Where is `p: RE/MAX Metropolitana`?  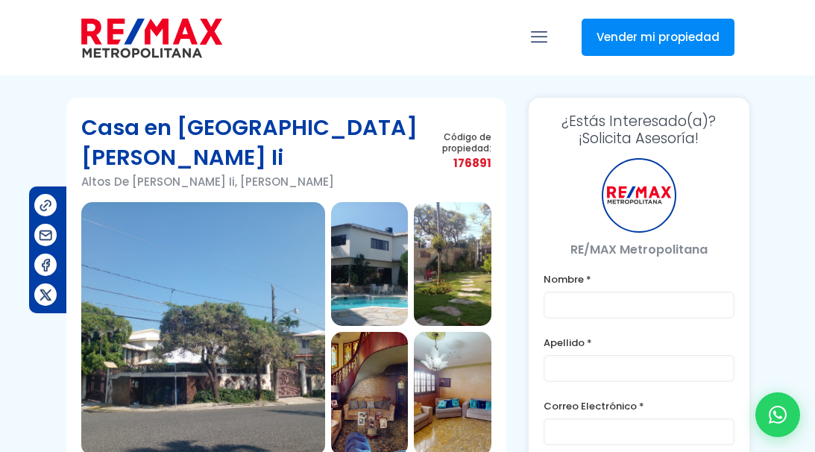
p: RE/MAX Metropolitana is located at coordinates (638, 249).